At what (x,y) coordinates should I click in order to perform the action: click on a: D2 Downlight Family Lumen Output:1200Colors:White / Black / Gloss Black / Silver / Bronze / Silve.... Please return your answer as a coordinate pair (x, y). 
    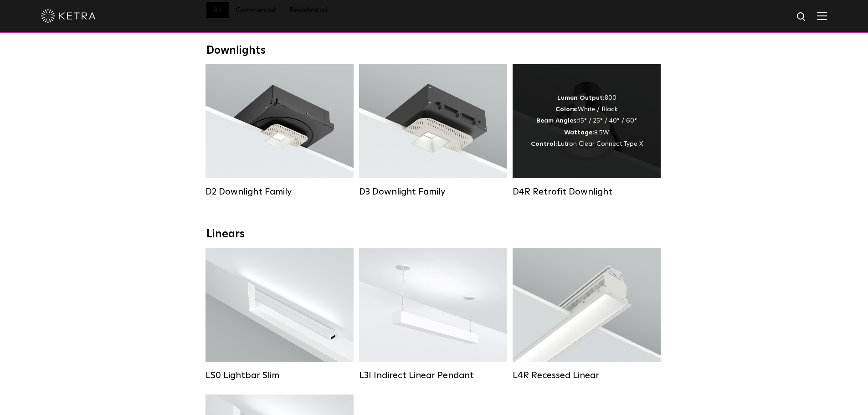
    Looking at the image, I should click on (280, 131).